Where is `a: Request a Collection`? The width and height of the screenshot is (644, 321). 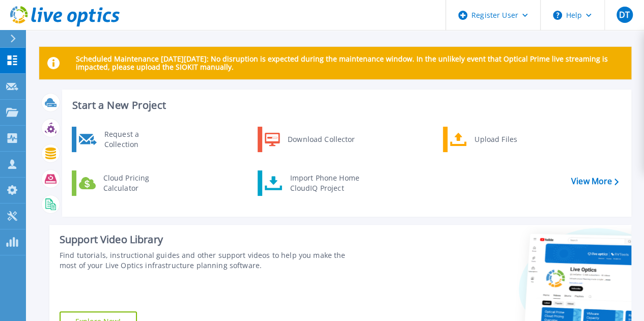
a: Request a Collection is located at coordinates (124, 139).